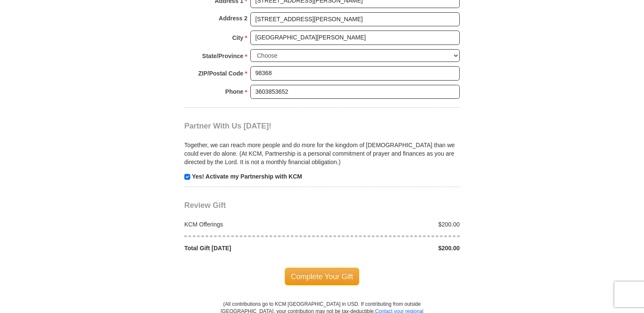  I want to click on strong: Phone, so click(234, 92).